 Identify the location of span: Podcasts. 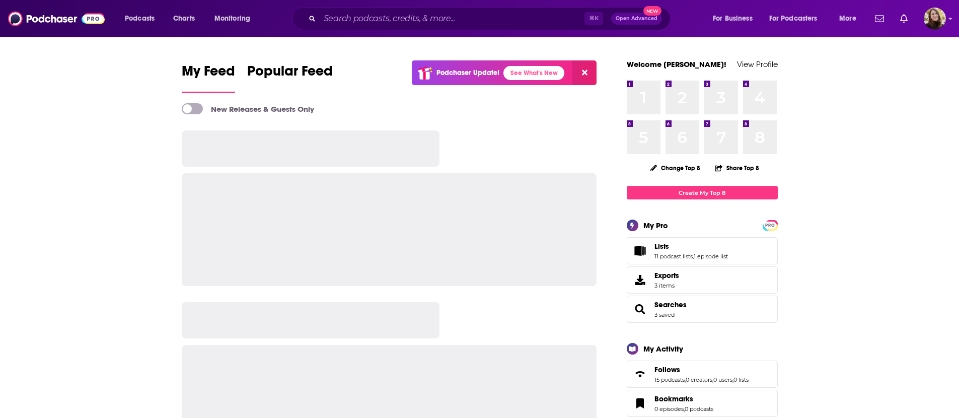
(139, 19).